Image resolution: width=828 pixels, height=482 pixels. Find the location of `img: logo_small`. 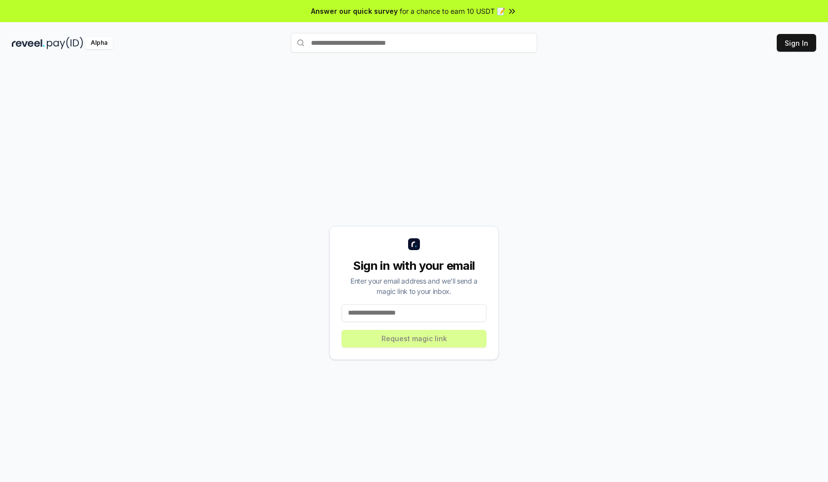

img: logo_small is located at coordinates (414, 244).